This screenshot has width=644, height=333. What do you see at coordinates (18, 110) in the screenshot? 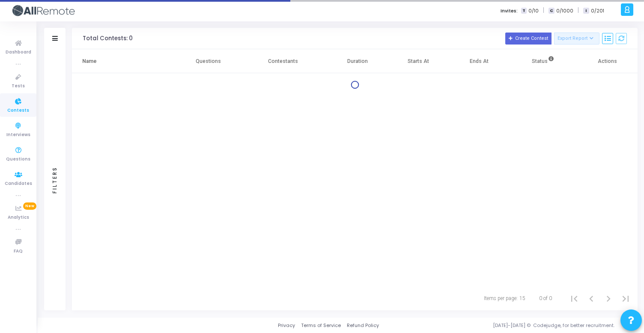
I see `span: Contests` at bounding box center [18, 110].